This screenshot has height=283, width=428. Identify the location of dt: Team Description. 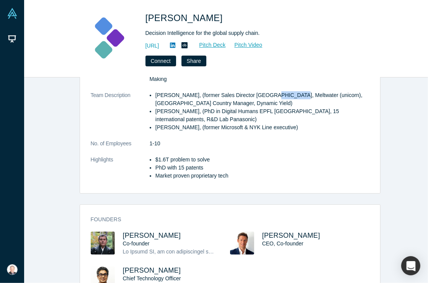
(120, 115).